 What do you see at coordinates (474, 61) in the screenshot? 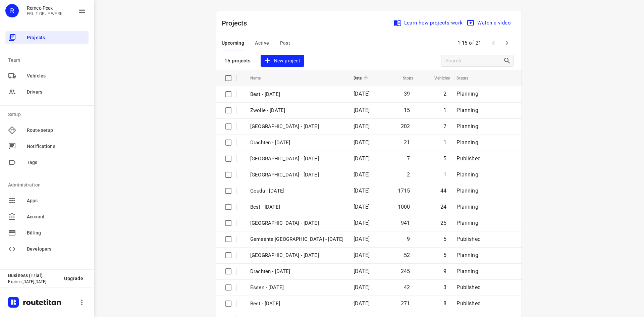
I see `input: Search projects` at bounding box center [474, 61].